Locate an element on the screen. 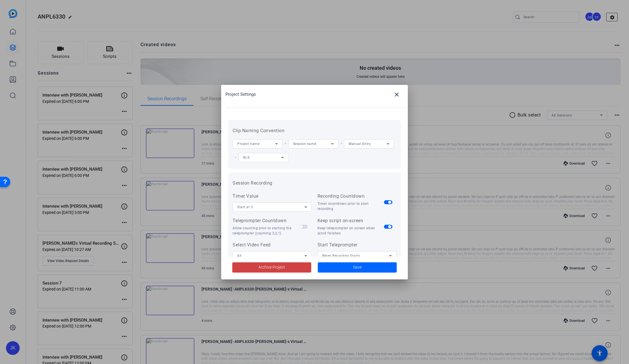 The image size is (629, 364). h3: Session Recording is located at coordinates (314, 183).